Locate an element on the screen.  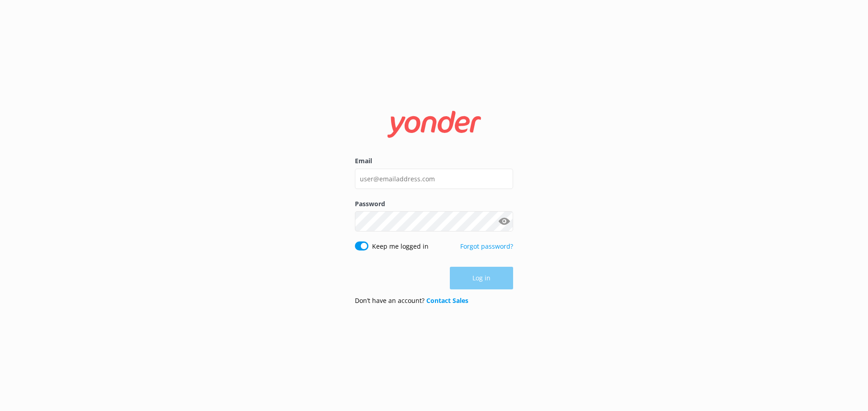
p: Don’t have an account? is located at coordinates (412, 301).